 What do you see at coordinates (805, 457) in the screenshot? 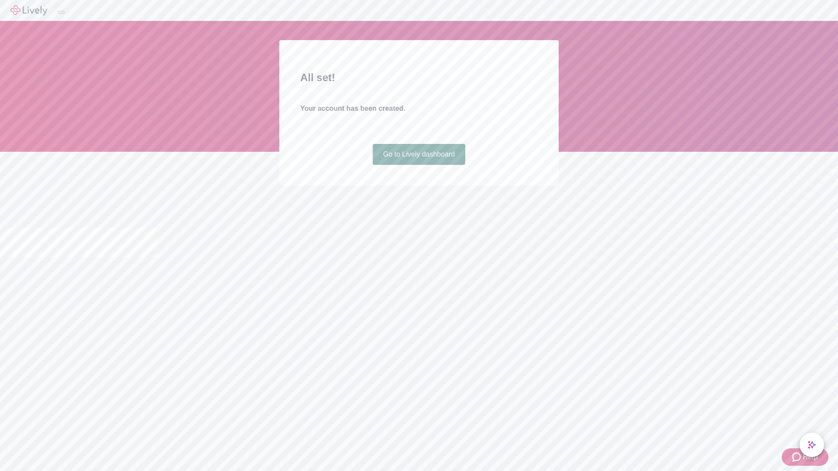
I see `button: Zendesk support iconHelp` at bounding box center [805, 457].